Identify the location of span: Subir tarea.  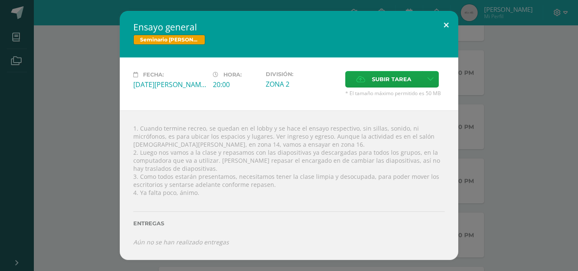
(392, 79).